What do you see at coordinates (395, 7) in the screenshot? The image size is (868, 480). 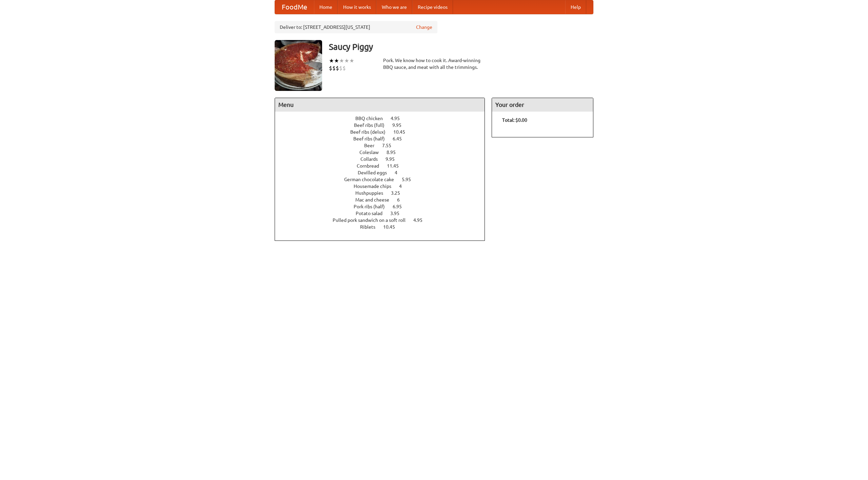 I see `a: Who we are` at bounding box center [395, 7].